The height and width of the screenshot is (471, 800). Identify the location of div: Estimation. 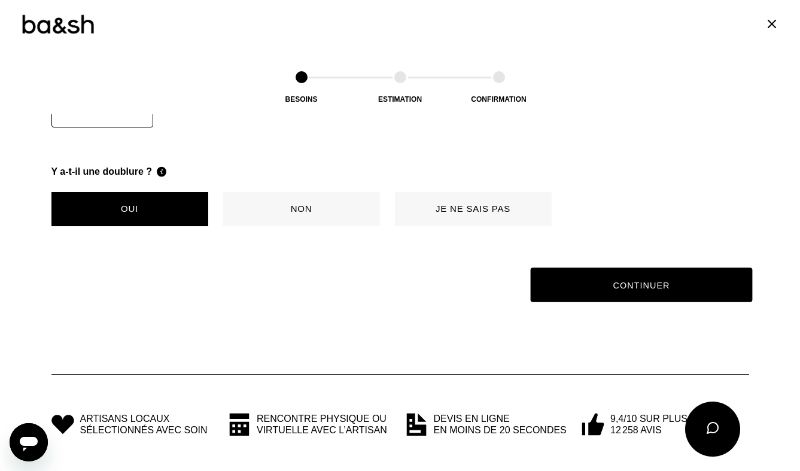
(400, 99).